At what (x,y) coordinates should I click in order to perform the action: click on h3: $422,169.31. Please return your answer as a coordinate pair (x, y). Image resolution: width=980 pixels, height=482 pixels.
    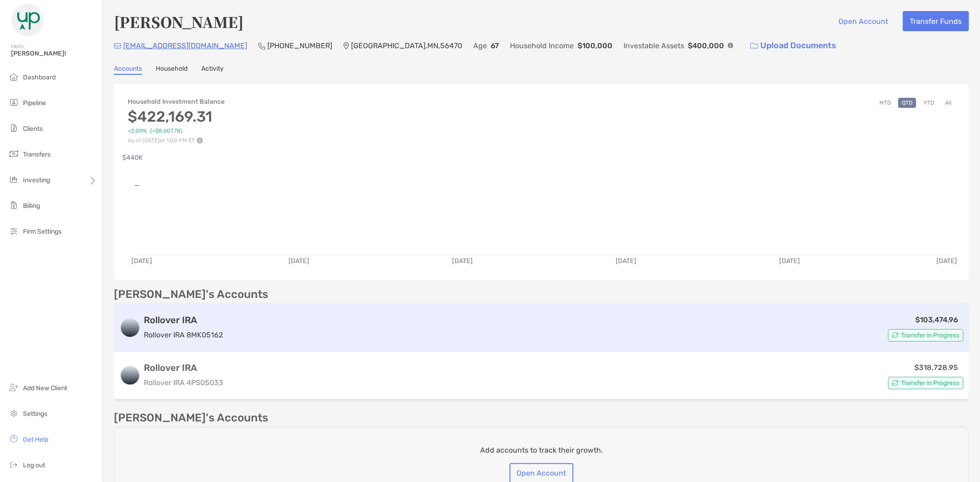
    Looking at the image, I should click on (176, 116).